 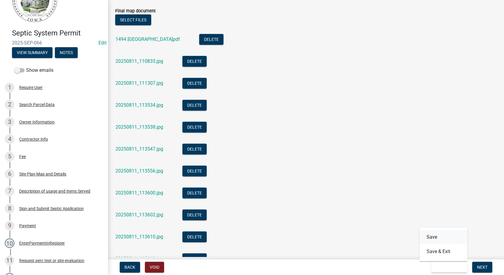 I want to click on a: 20250811_111307.jpg, so click(x=139, y=83).